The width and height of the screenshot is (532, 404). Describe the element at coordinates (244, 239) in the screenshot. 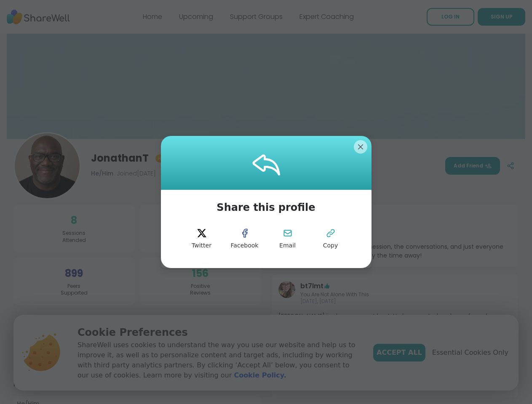

I see `button: Facebook` at that location.